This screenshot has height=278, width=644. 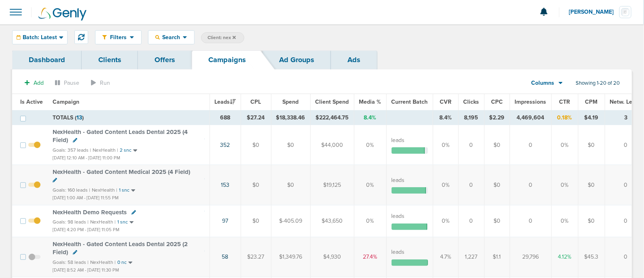 What do you see at coordinates (564, 257) in the screenshot?
I see `td: 4.12%` at bounding box center [564, 257].